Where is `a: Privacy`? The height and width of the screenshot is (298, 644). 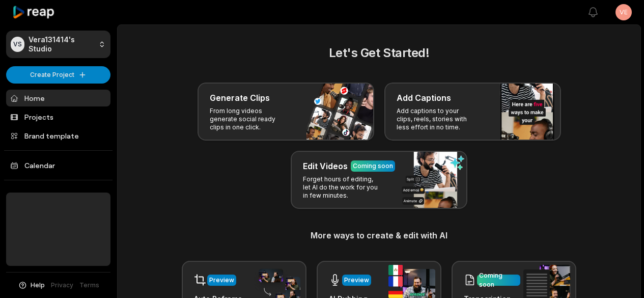
a: Privacy is located at coordinates (62, 285).